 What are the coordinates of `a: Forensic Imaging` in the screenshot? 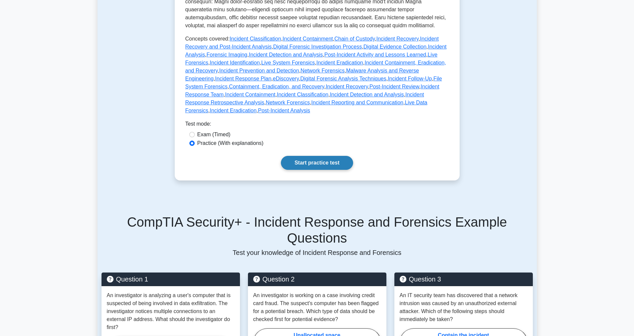 It's located at (227, 55).